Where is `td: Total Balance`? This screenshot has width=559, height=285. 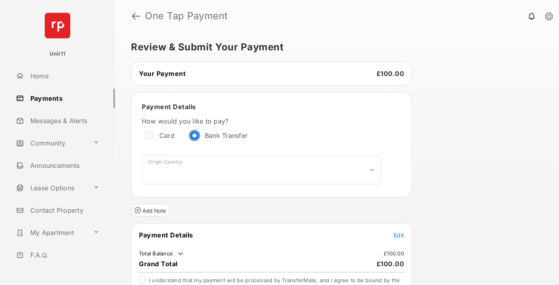 td: Total Balance is located at coordinates (161, 254).